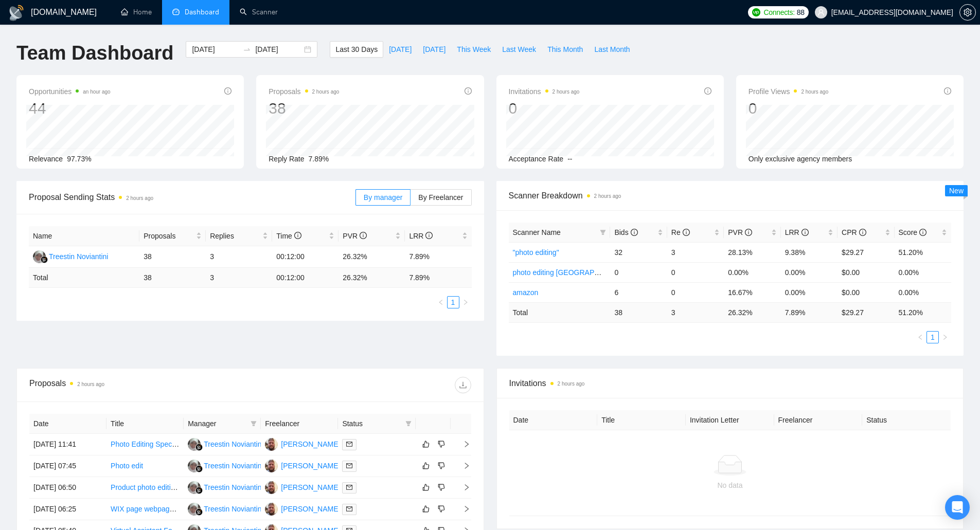 The image size is (980, 530). What do you see at coordinates (286, 159) in the screenshot?
I see `span: Reply Rate` at bounding box center [286, 159].